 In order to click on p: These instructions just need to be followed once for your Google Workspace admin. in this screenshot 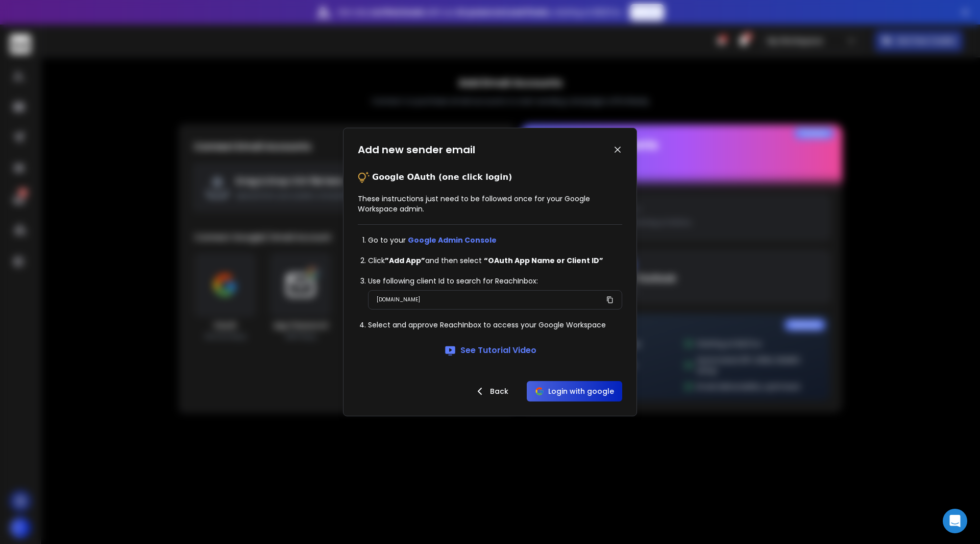, I will do `click(490, 203)`.